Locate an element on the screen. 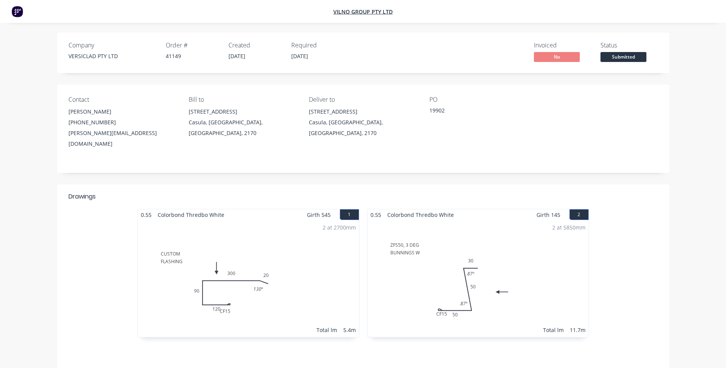 The width and height of the screenshot is (726, 368). div: 41149 is located at coordinates (192, 56).